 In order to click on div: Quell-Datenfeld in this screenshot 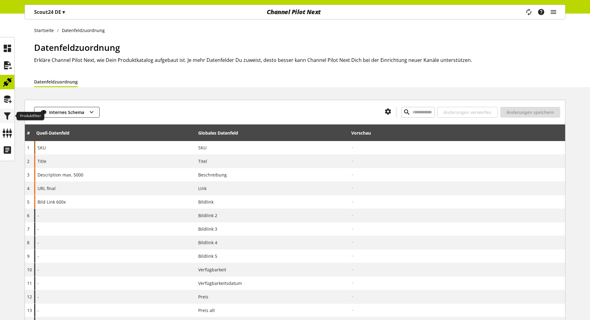, I will do `click(53, 133)`.